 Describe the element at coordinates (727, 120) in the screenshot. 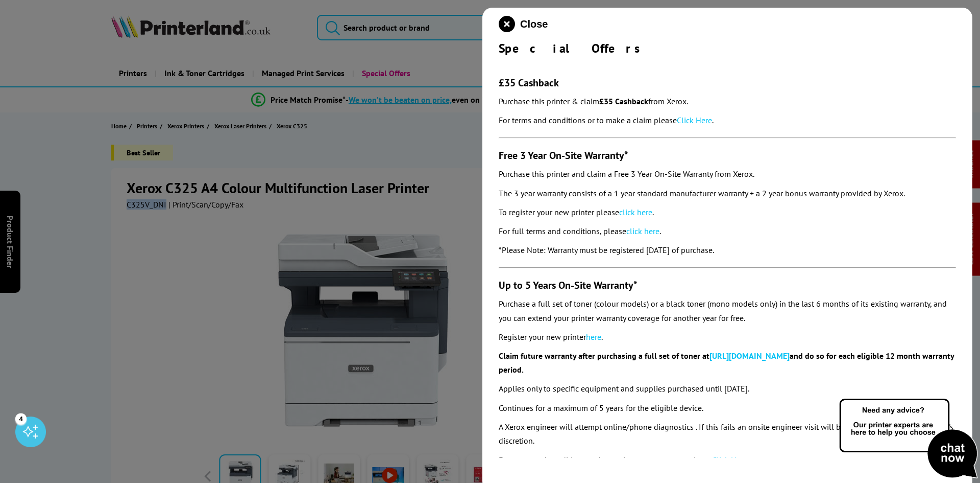

I see `p: For terms and conditions or to make a claim please .` at that location.